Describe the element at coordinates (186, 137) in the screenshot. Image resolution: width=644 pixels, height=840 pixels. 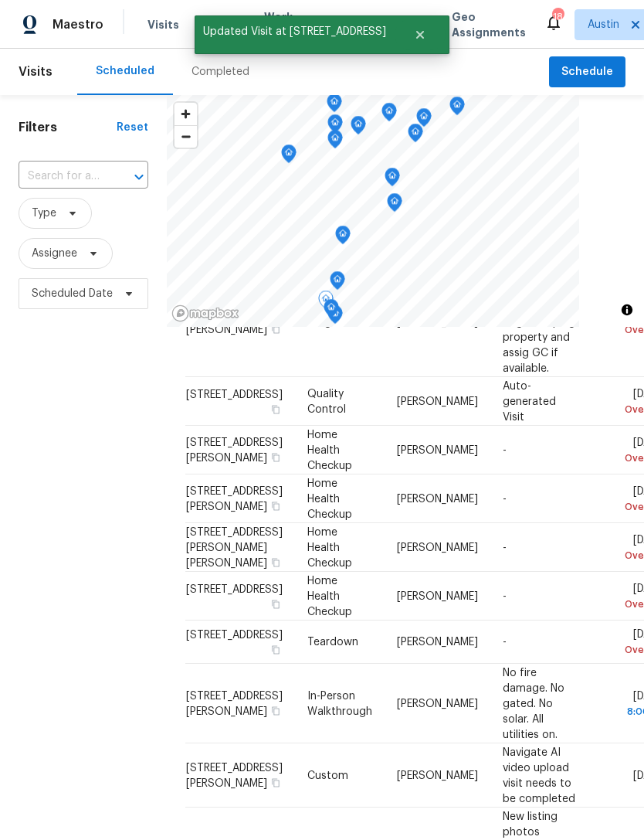
I see `span: Zoom out` at that location.